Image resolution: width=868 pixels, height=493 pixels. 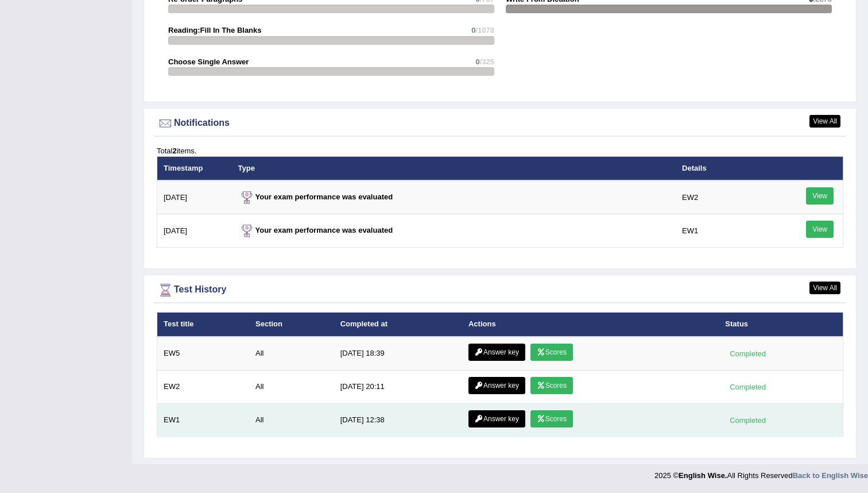 What do you see at coordinates (725, 168) in the screenshot?
I see `th: Details` at bounding box center [725, 168].